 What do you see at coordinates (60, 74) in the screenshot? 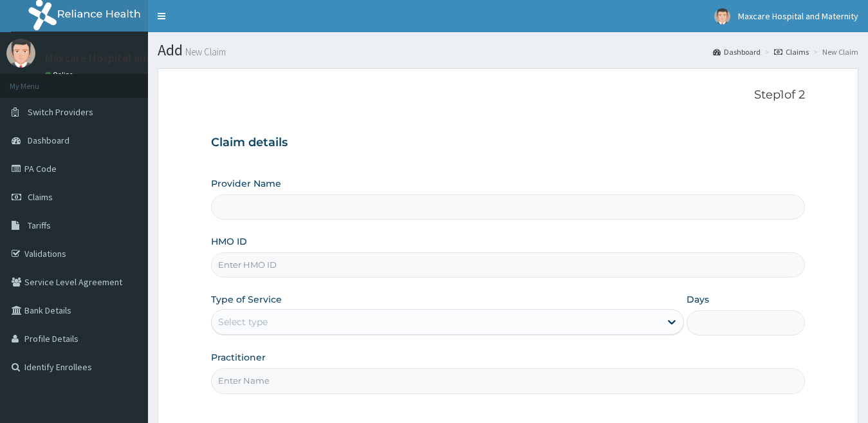
I see `a: Online` at bounding box center [60, 74].